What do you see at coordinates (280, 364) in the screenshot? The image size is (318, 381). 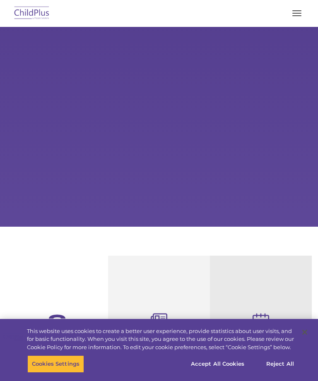 I see `button: Reject All` at bounding box center [280, 364].